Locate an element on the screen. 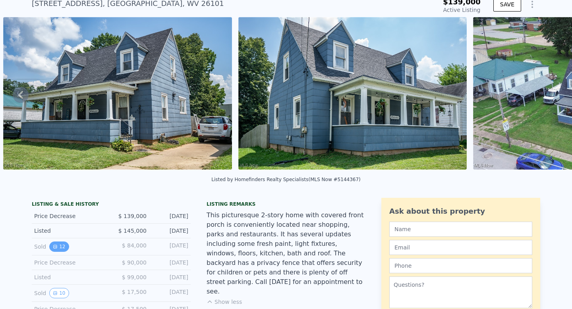 This screenshot has height=309, width=572. div: Ask about this property is located at coordinates (461, 211).